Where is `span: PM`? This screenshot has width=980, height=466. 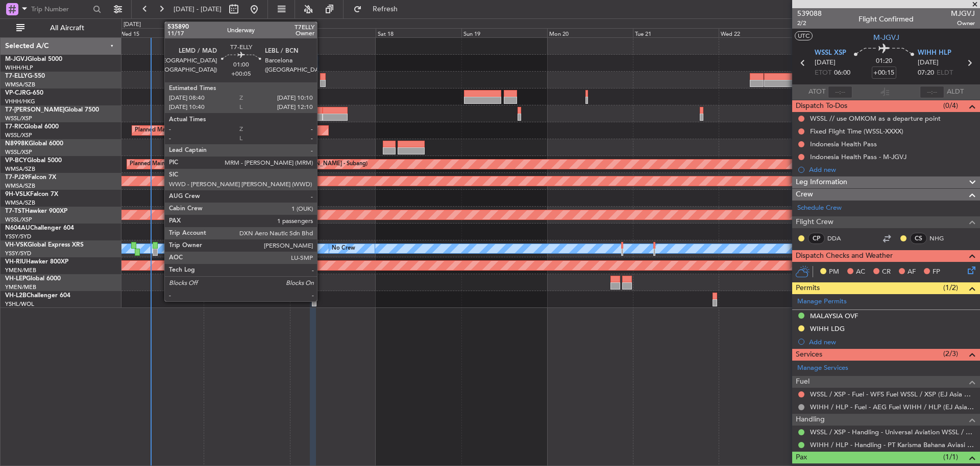 span: PM is located at coordinates (834, 272).